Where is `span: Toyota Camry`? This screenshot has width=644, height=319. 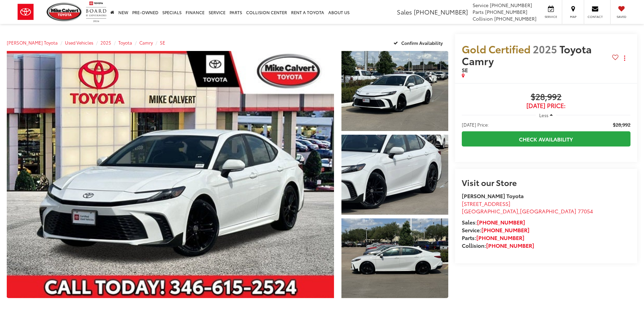 span: Toyota Camry is located at coordinates (527, 55).